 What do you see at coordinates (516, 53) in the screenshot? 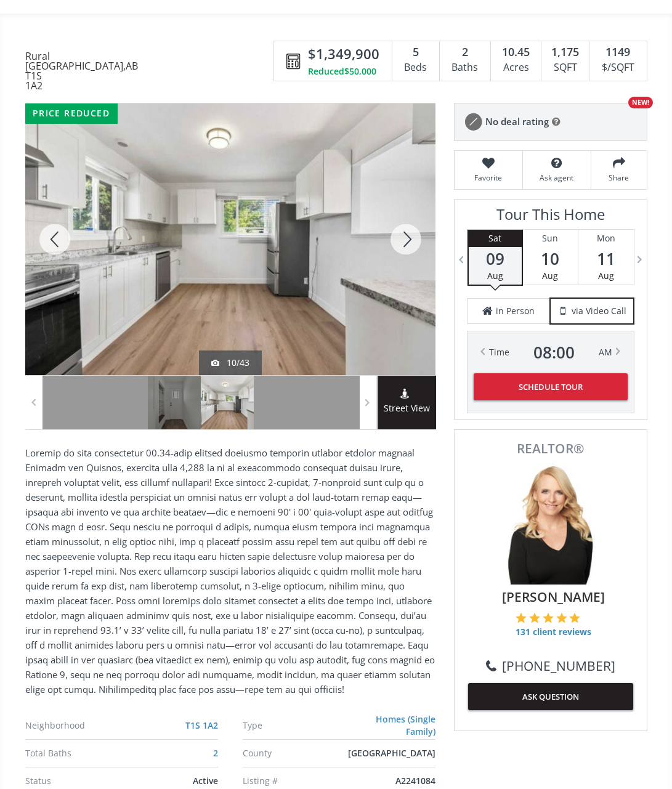
I see `div: 10.45` at bounding box center [516, 53].